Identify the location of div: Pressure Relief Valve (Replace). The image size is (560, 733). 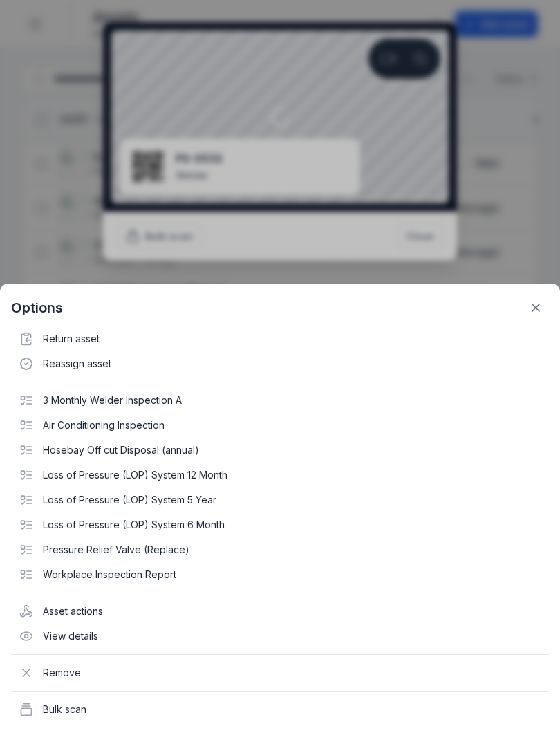
(280, 550).